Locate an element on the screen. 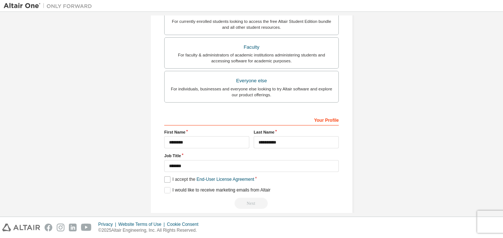 The width and height of the screenshot is (503, 238). img: Altair One is located at coordinates (50, 6).